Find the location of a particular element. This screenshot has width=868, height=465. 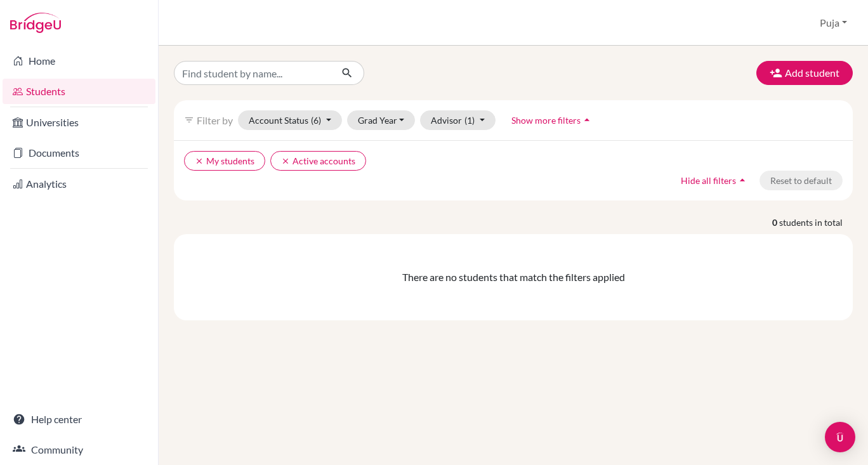

a: Community is located at coordinates (79, 450).